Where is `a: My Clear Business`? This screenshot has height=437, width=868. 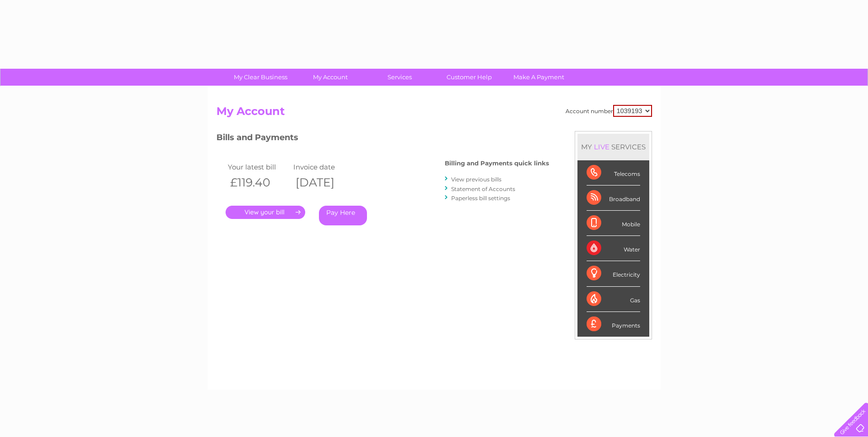 a: My Clear Business is located at coordinates (260, 77).